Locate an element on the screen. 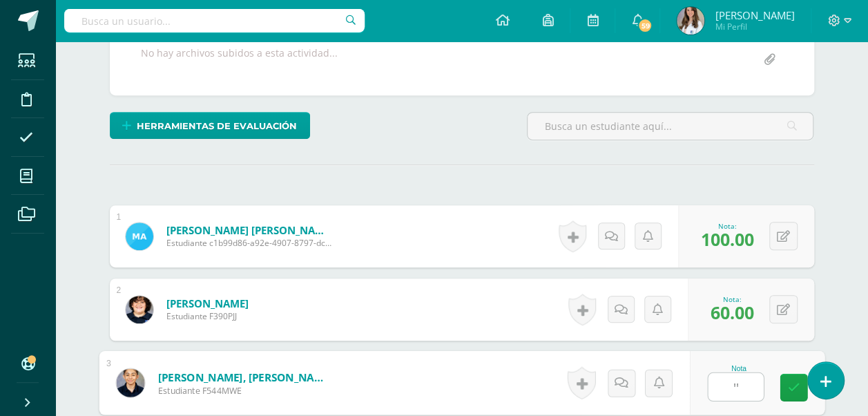 The image size is (868, 416). div: Nota is located at coordinates (738, 367).